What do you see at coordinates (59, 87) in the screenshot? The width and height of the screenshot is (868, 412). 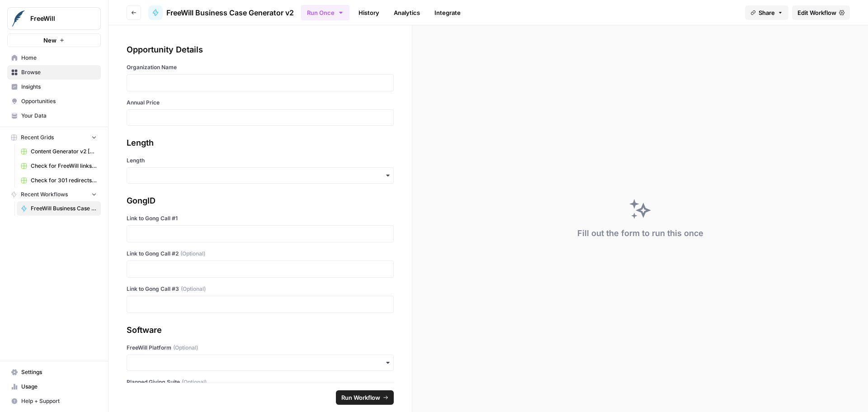 I see `span: Insights` at bounding box center [59, 87].